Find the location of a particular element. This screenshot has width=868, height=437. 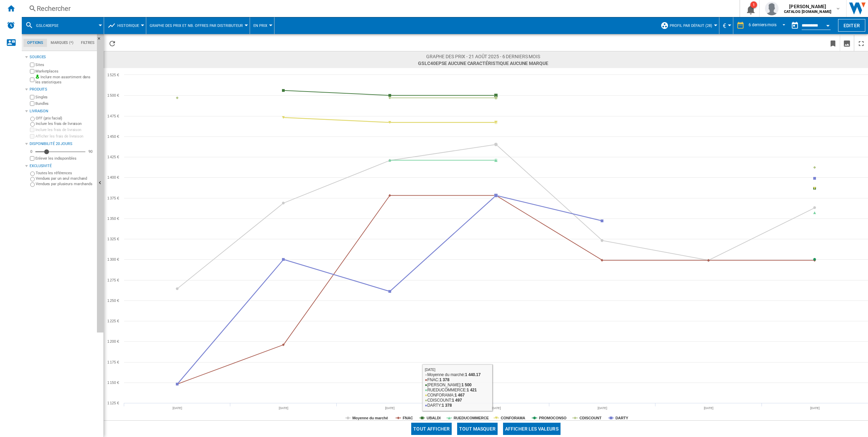

tspan: 1 125 € is located at coordinates (113, 403).